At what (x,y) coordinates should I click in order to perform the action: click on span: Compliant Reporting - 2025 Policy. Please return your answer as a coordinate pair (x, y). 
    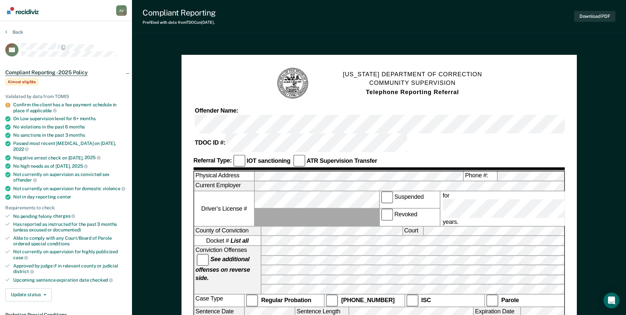
    Looking at the image, I should click on (47, 73).